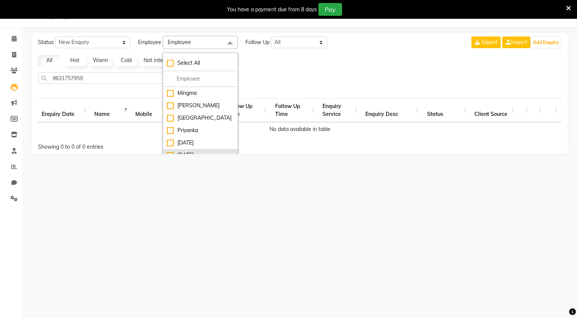  What do you see at coordinates (392, 110) in the screenshot?
I see `th: Enquiry Desc: activate to sort column ascending` at bounding box center [392, 110].